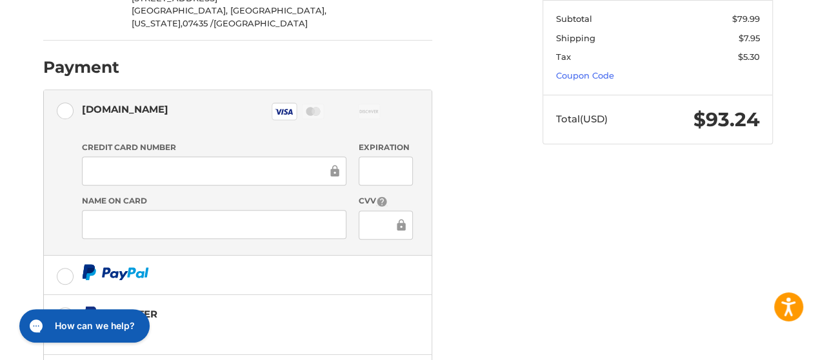 Image resolution: width=816 pixels, height=360 pixels. I want to click on button: Gorgias live chat, so click(72, 21).